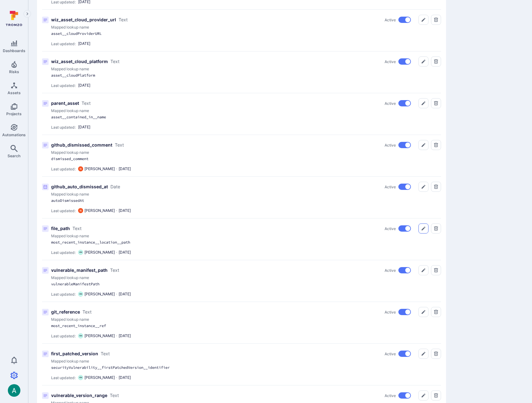 The height and width of the screenshot is (403, 532). I want to click on div: most_recent_instance__location__path, so click(161, 242).